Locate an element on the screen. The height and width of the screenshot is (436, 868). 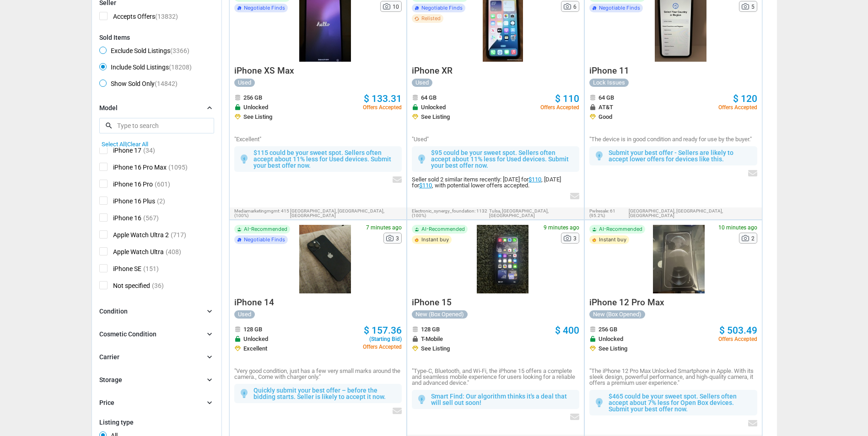
span: electronic_synergy_foundation: is located at coordinates (444, 211).